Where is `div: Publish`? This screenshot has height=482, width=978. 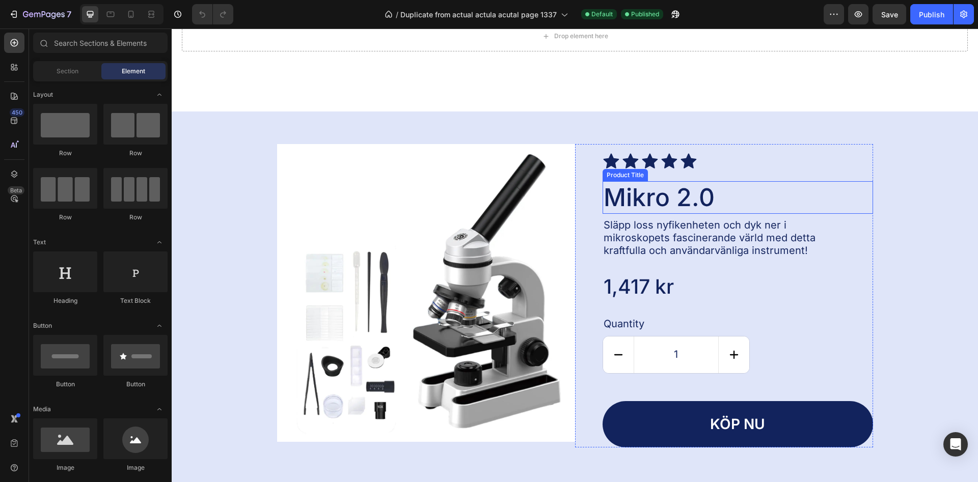
div: Publish is located at coordinates (932, 14).